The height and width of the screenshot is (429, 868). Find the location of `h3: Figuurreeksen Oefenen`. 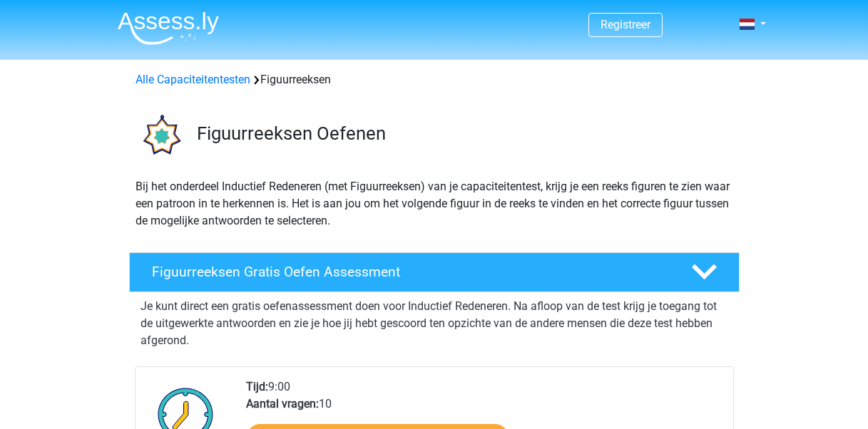

h3: Figuurreeksen Oefenen is located at coordinates (462, 133).